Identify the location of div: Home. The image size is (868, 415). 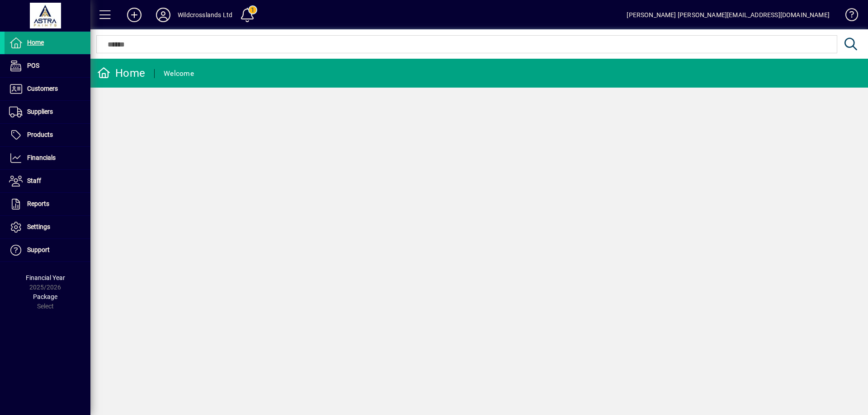
(121, 73).